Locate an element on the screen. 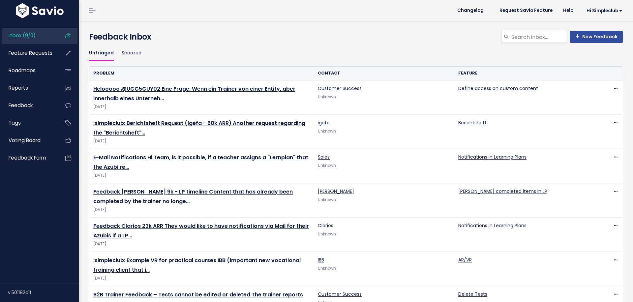  a: Sales is located at coordinates (324, 157).